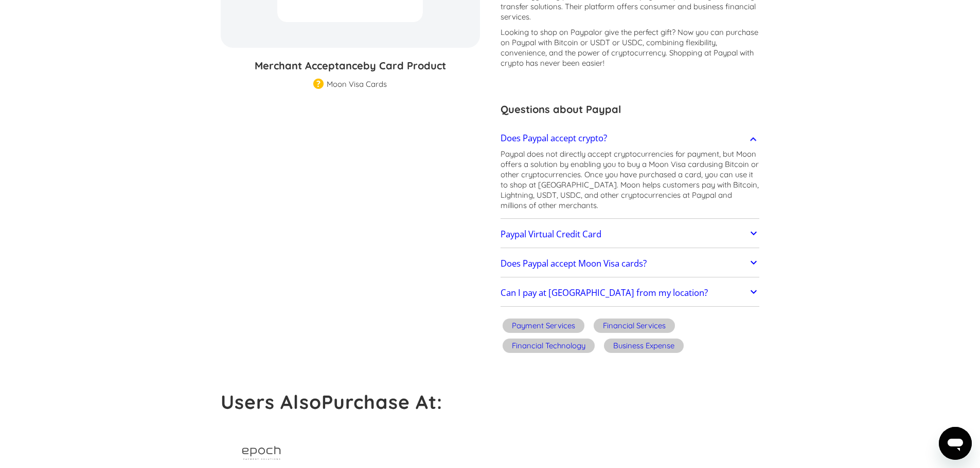  I want to click on h3: Merchant Acceptance, so click(350, 66).